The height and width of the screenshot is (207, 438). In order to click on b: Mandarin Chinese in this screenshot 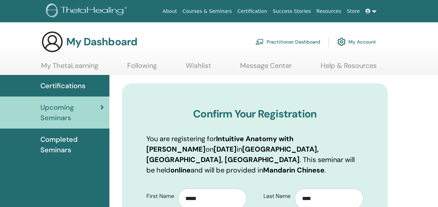, I will do `click(293, 170)`.